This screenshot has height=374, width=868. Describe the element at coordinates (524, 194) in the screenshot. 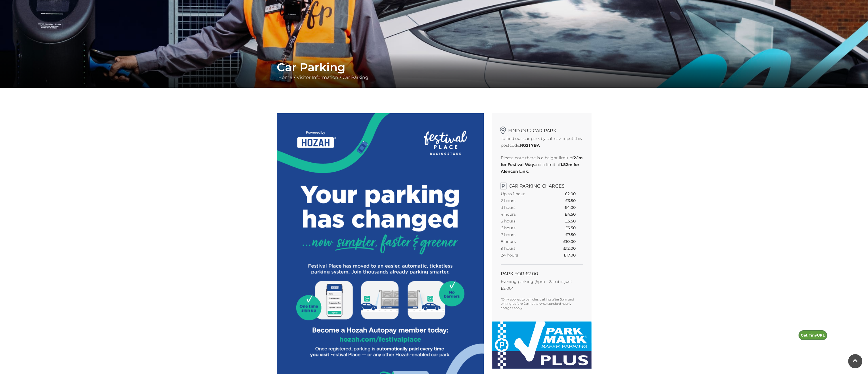

I see `th: Up to 1 hour` at that location.